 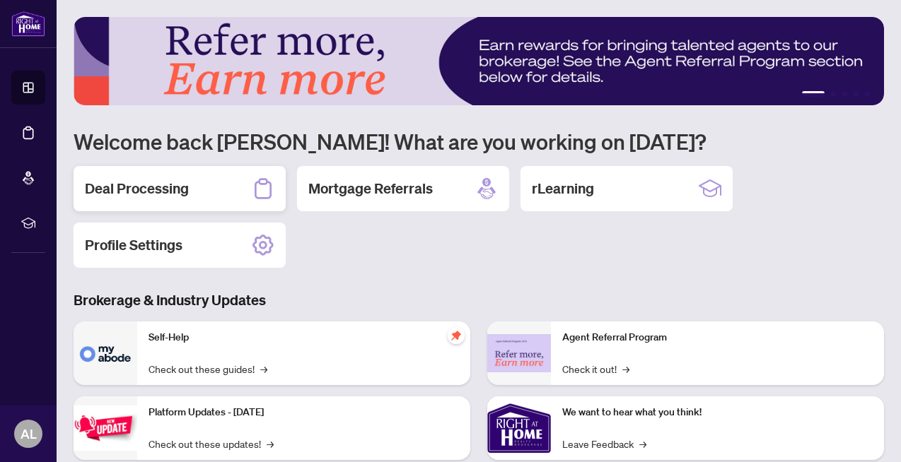 I want to click on p: Agent Referral Program, so click(x=717, y=338).